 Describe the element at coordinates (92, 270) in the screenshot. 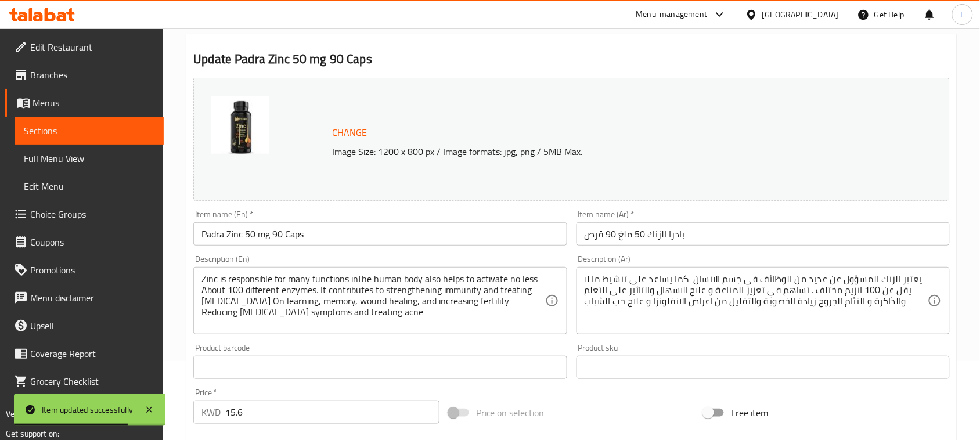

I see `span: Promotions` at that location.